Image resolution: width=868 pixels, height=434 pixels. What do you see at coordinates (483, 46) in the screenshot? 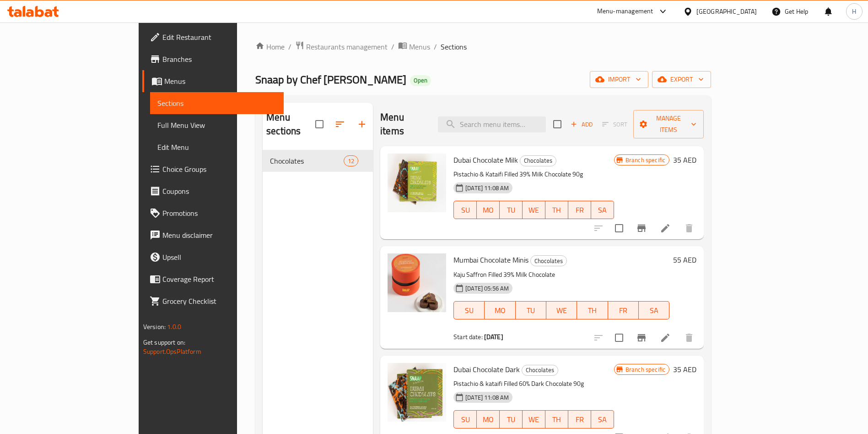
I see `nav: breadcrumb` at bounding box center [483, 46].